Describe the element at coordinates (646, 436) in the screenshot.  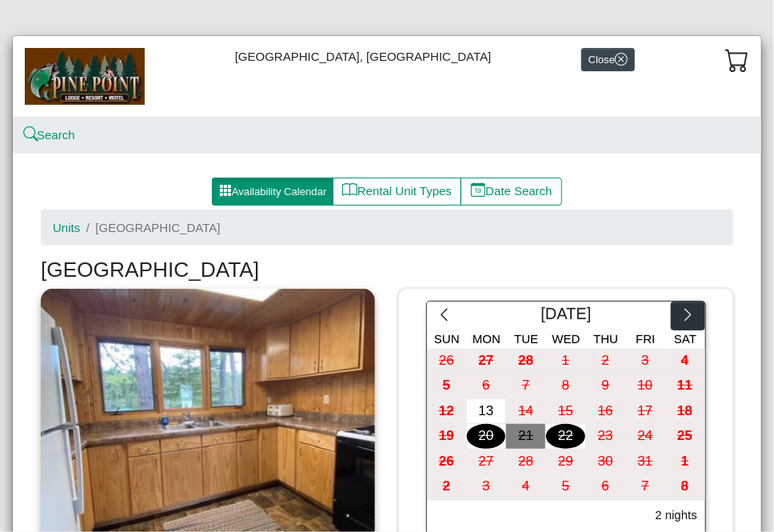
I see `div: 24` at that location.